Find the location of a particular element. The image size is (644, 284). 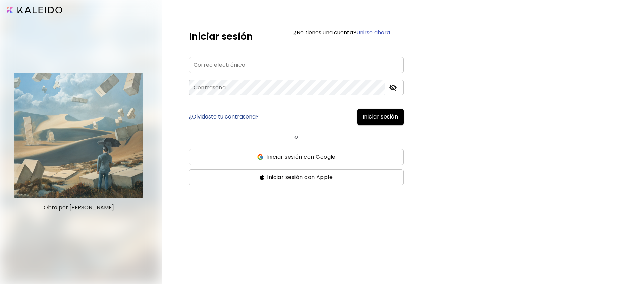

span: Iniciar sesión con Google is located at coordinates (301, 157).